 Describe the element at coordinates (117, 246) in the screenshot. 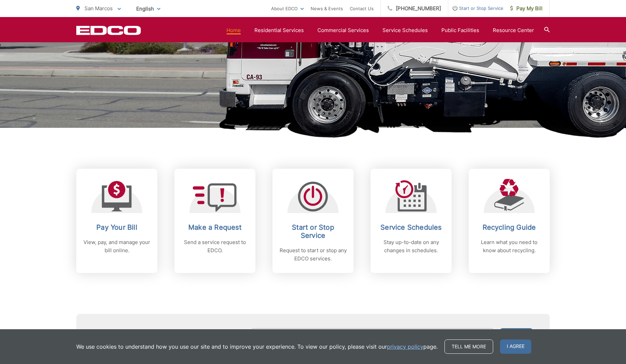

I see `p: View, pay, and manage your bill online.` at that location.